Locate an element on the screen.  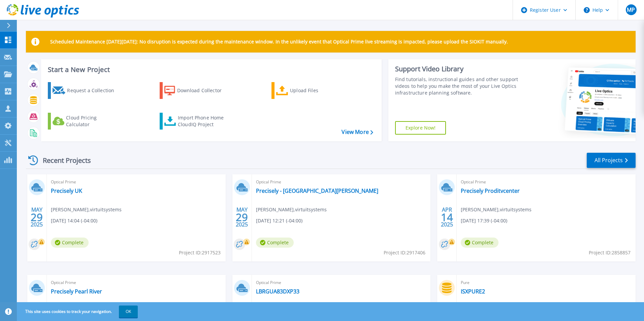
div: Upload Files is located at coordinates (317, 90).